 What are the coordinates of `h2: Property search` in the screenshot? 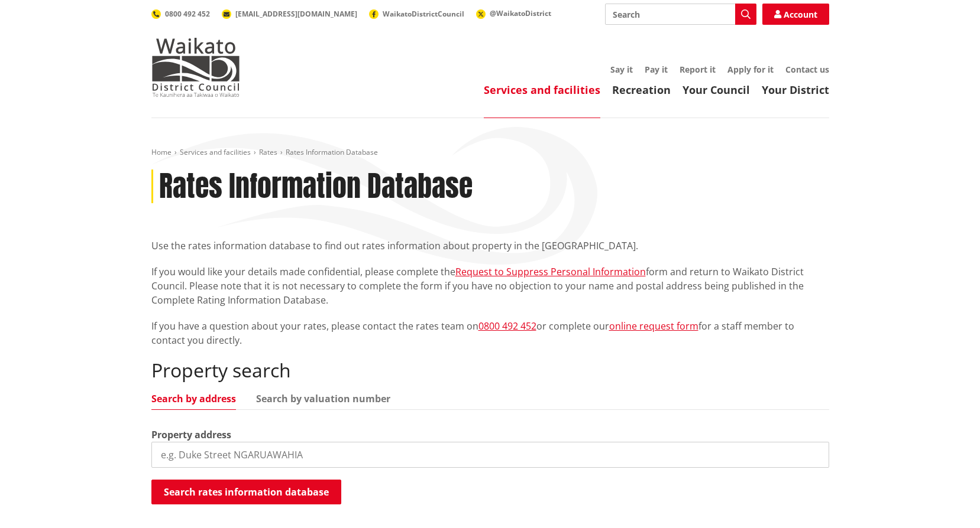 It's located at (490, 370).